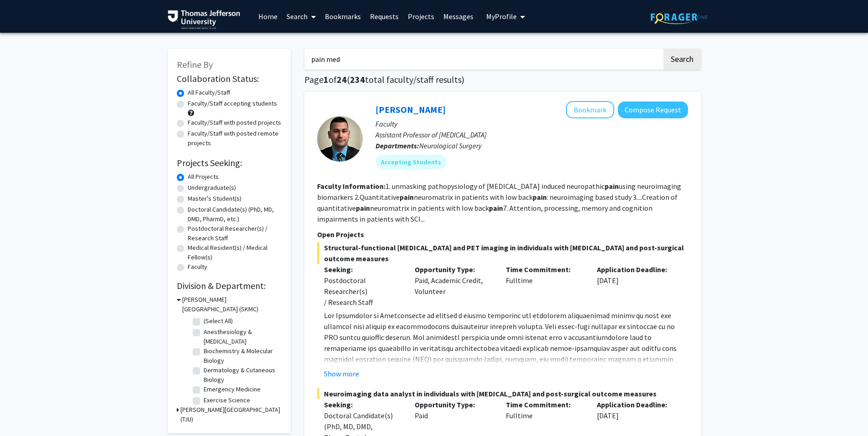 The height and width of the screenshot is (436, 868). I want to click on label: (Select All), so click(219, 321).